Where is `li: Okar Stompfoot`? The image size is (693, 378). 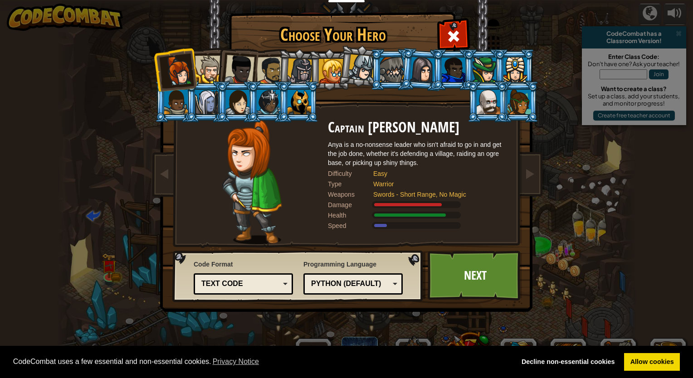 li: Okar Stompfoot is located at coordinates (487, 102).